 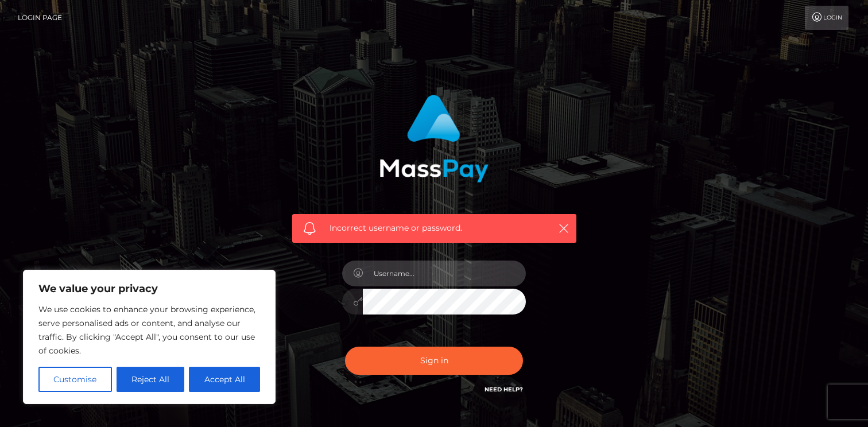 I want to click on button: Customise, so click(x=75, y=379).